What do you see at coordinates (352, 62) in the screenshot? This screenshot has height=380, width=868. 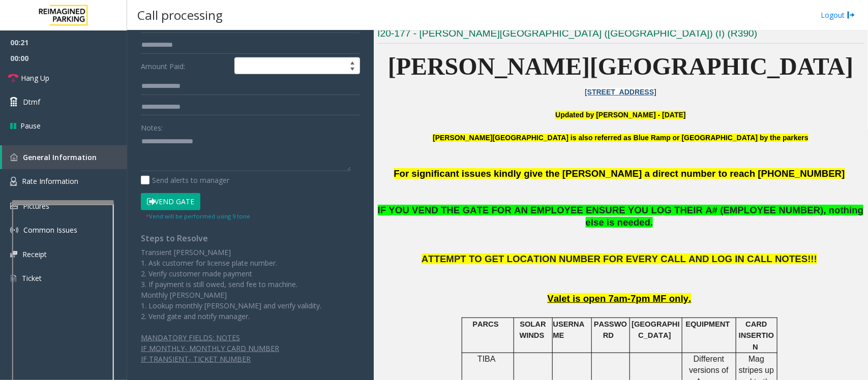 I see `span: Increase value` at bounding box center [352, 62].